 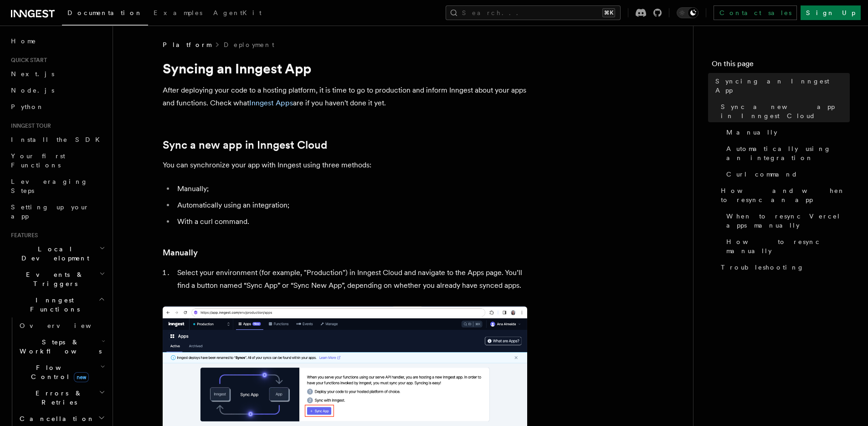 I want to click on li: Manually;, so click(x=351, y=189).